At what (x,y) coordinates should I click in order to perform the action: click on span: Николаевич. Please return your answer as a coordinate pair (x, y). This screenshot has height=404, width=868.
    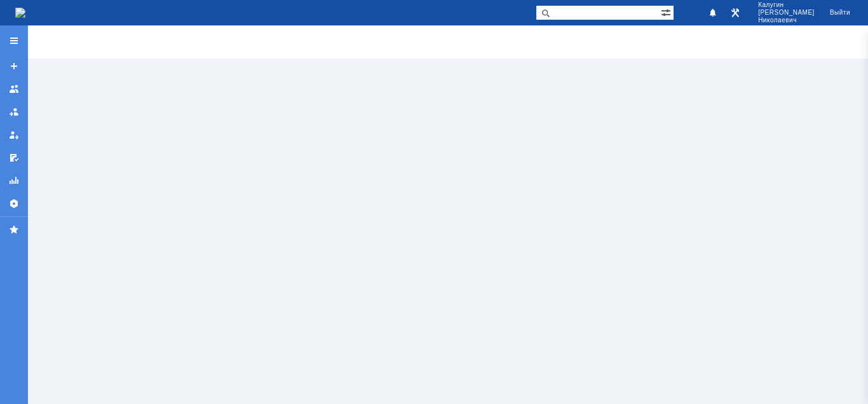
    Looking at the image, I should click on (785, 20).